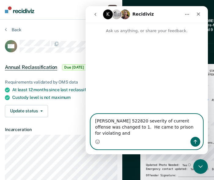 The height and width of the screenshot is (180, 214). What do you see at coordinates (26, 111) in the screenshot?
I see `button: Update status` at bounding box center [26, 111].